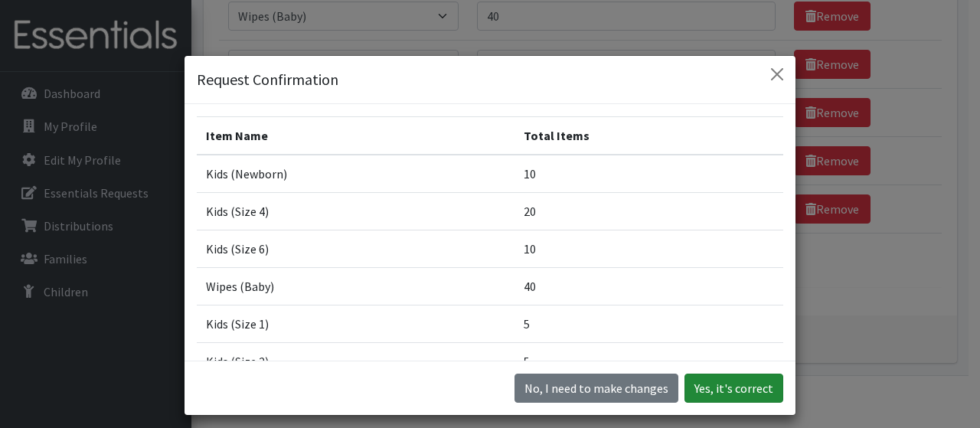  I want to click on h5: Request Confirmation, so click(268, 79).